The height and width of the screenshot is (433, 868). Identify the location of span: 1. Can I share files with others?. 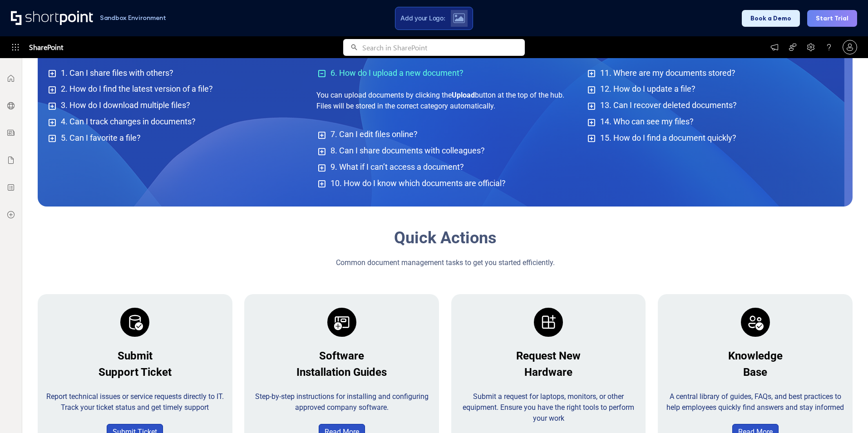
(117, 72).